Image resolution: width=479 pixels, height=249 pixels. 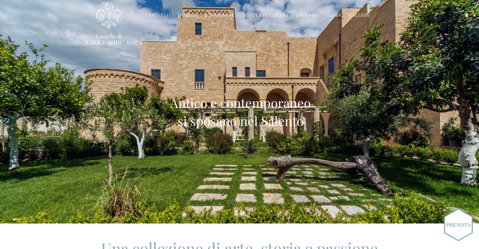 I want to click on h2: Antico e contemporaneo si sposano nel Salento, so click(x=240, y=112).